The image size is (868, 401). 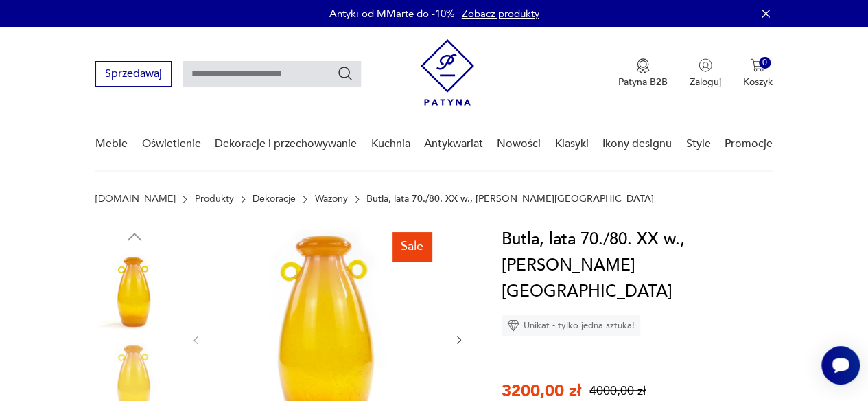 I want to click on a: Dekoracje i przechowywanie, so click(x=285, y=144).